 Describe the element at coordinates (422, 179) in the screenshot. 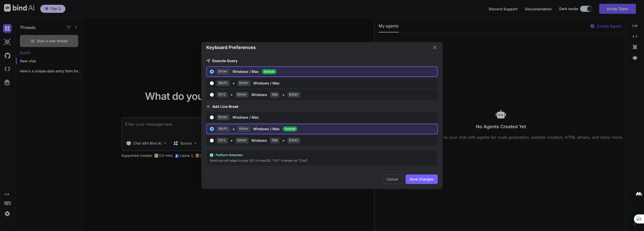

I see `button: Save Changes` at that location.